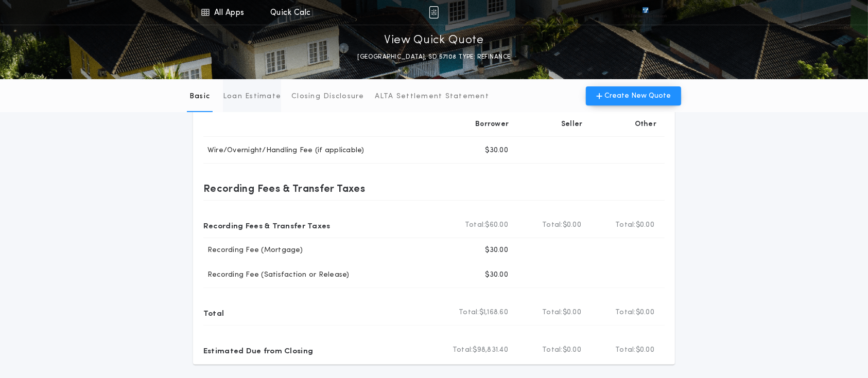 The width and height of the screenshot is (868, 378). I want to click on span: Create New Quote, so click(637, 96).